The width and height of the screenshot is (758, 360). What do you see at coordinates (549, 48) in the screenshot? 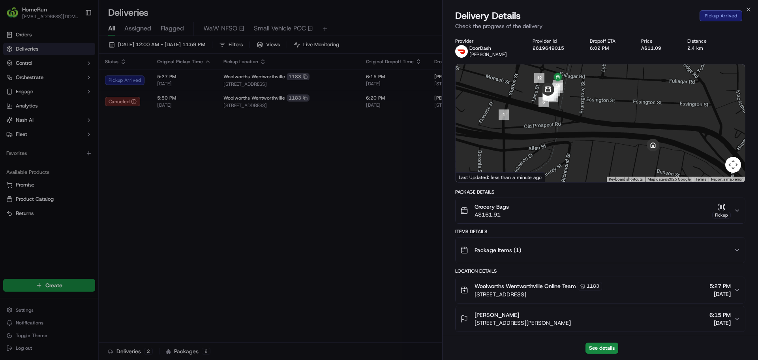
I see `button: 2619649015` at bounding box center [549, 48].